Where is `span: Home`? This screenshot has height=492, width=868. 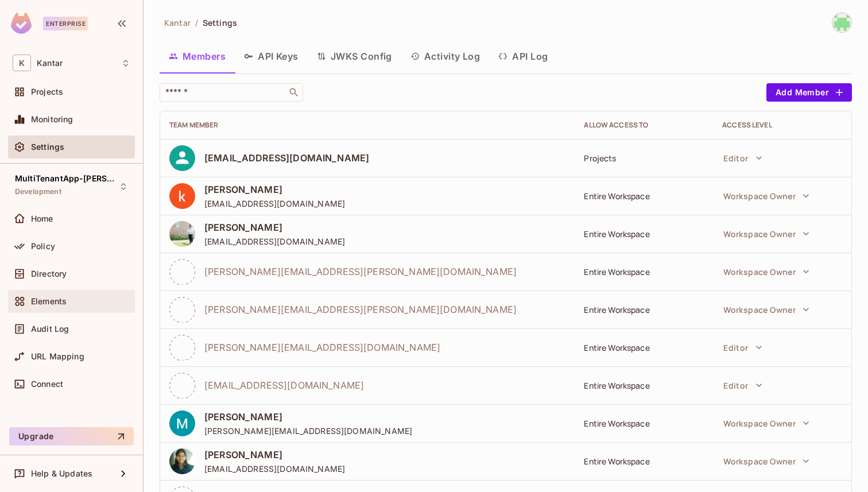
span: Home is located at coordinates (42, 219).